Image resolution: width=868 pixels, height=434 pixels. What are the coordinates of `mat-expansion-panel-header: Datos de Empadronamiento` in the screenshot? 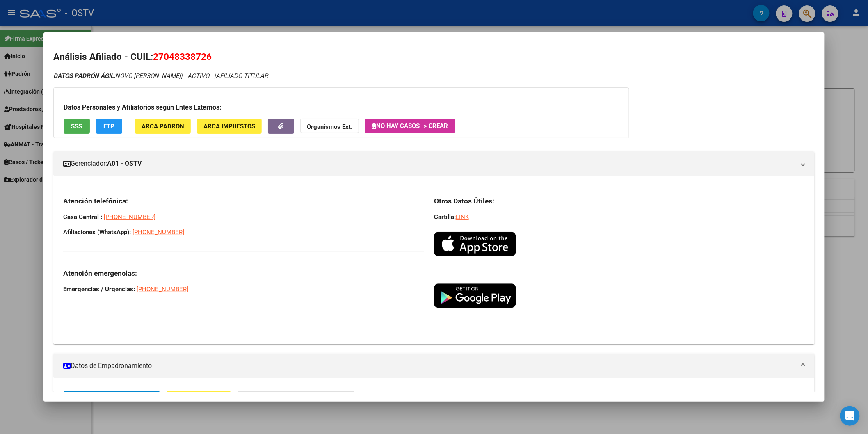 It's located at (434, 366).